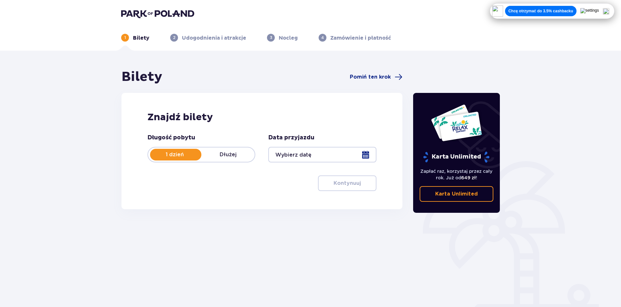 The image size is (621, 307). I want to click on div: 3Nocleg, so click(282, 38).